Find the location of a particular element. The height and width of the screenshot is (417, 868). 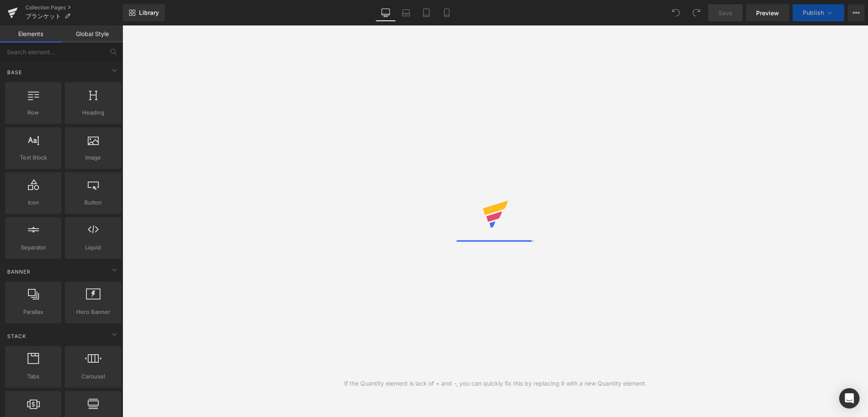

span: Tabs is located at coordinates (33, 376).